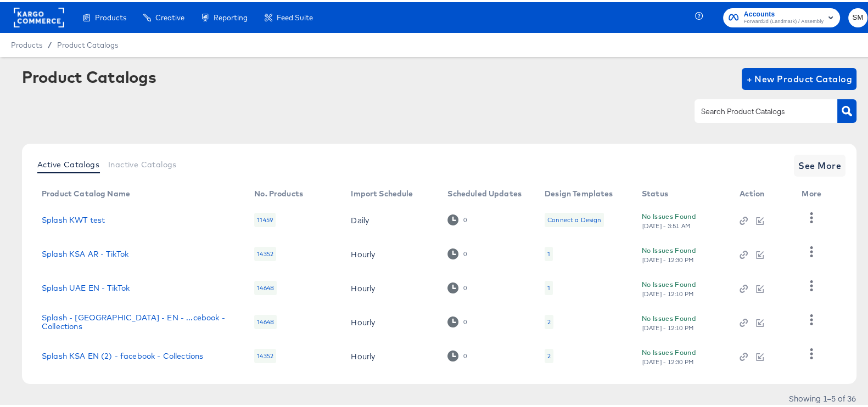 This screenshot has height=407, width=868. I want to click on a: Splash KWT test, so click(73, 218).